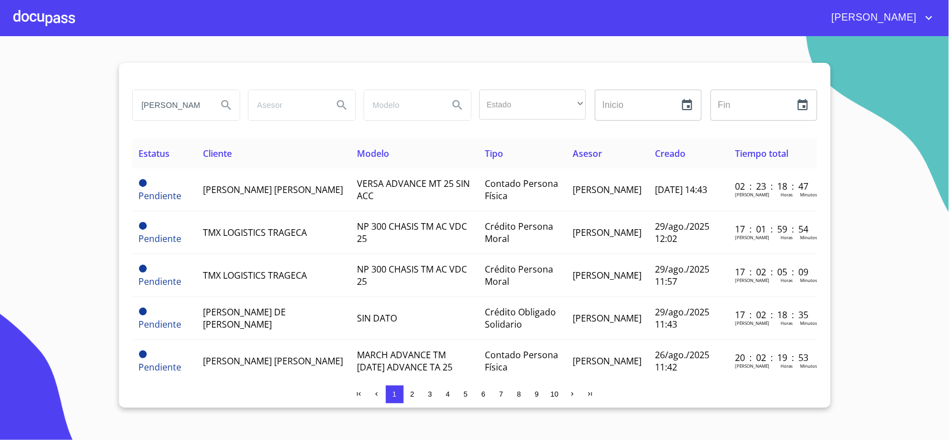  What do you see at coordinates (762, 154) in the screenshot?
I see `span: Tiempo total` at bounding box center [762, 154].